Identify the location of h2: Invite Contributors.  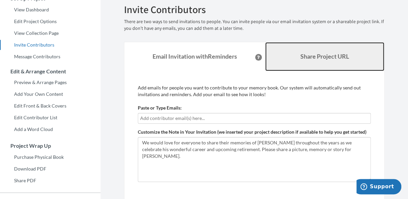
(254, 9).